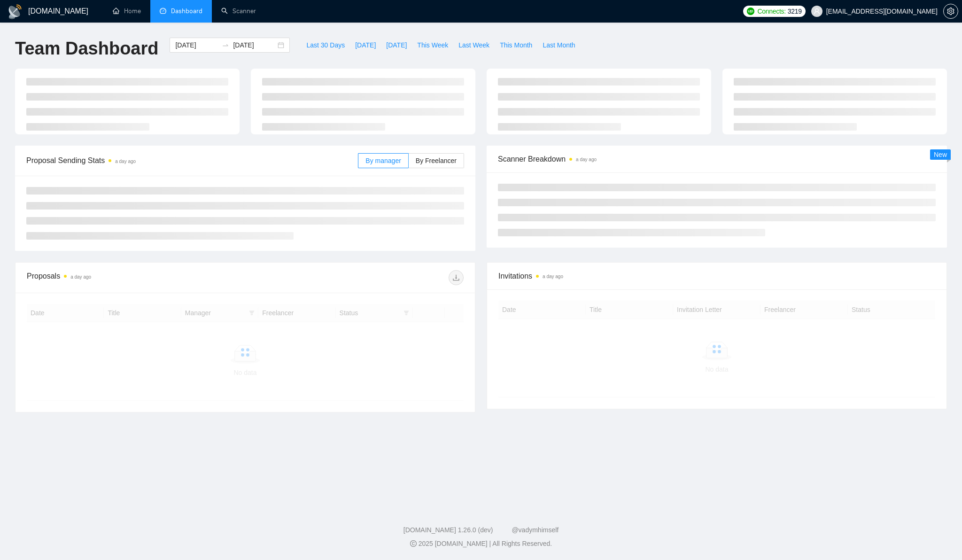  Describe the element at coordinates (716, 276) in the screenshot. I see `span: Invitations` at that location.